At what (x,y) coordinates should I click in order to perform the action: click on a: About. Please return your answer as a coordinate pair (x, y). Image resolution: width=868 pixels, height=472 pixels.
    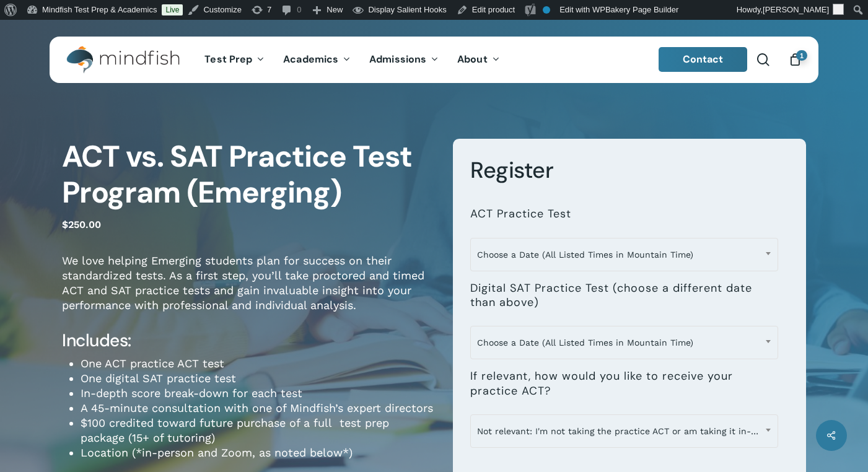
    Looking at the image, I should click on (478, 59).